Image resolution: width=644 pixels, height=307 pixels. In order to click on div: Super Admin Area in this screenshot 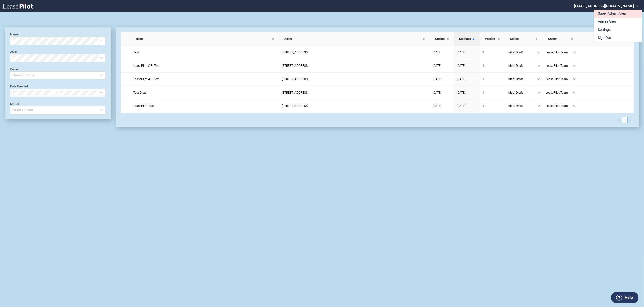, I will do `click(612, 14)`.